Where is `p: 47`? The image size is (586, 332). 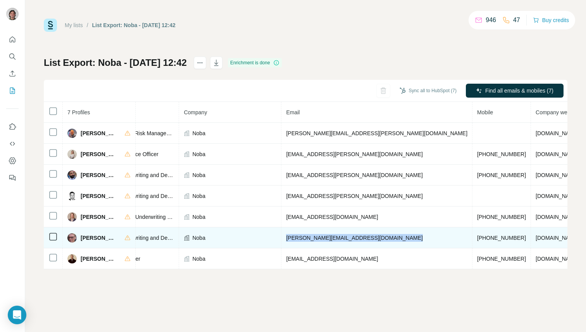 p: 47 is located at coordinates (517, 20).